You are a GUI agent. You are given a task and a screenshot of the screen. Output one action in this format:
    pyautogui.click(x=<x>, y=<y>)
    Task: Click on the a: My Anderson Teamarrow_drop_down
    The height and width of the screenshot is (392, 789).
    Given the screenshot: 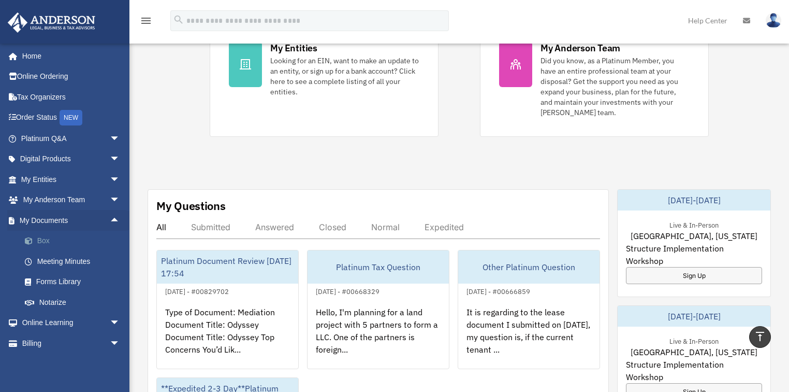 What is the action you would take?
    pyautogui.click(x=71, y=200)
    